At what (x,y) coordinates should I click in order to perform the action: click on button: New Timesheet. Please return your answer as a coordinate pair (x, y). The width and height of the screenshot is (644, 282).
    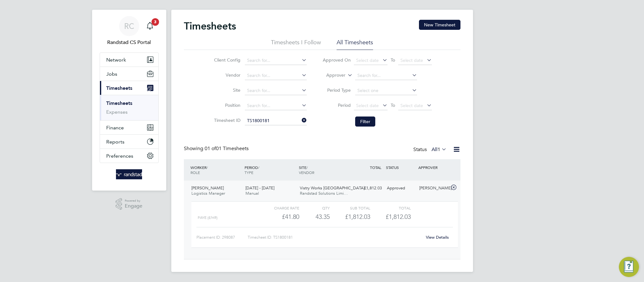
    Looking at the image, I should click on (440, 25).